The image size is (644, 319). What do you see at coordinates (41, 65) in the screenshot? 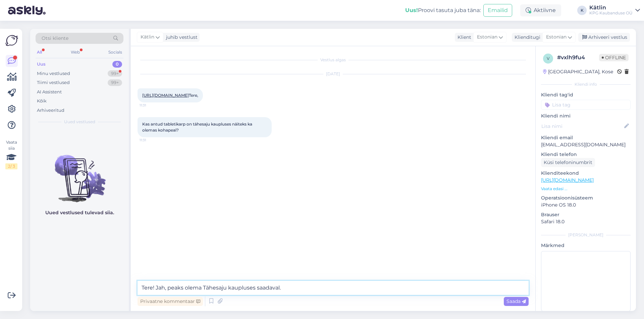
I see `div: Uus` at bounding box center [41, 65].